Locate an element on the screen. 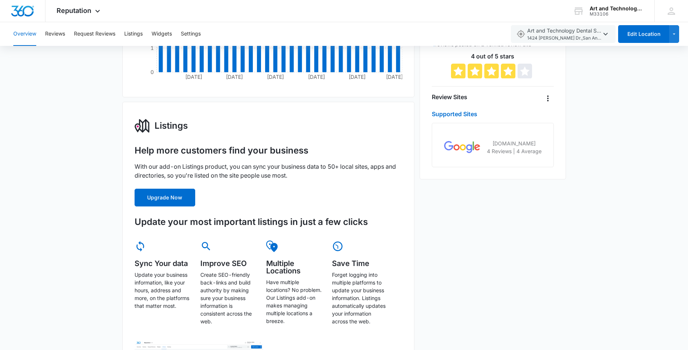 The width and height of the screenshot is (688, 350). button: Upgrade Now is located at coordinates (165, 198).